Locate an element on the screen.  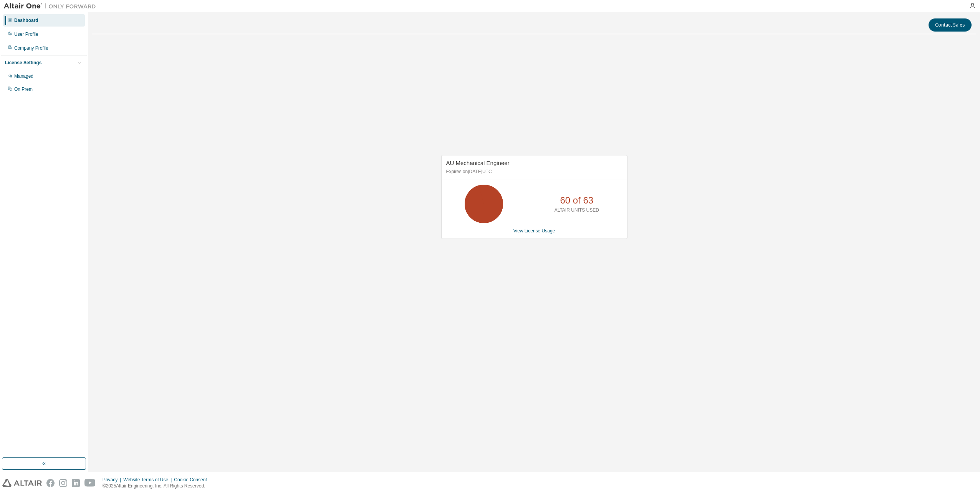
div: Managed is located at coordinates (24, 76).